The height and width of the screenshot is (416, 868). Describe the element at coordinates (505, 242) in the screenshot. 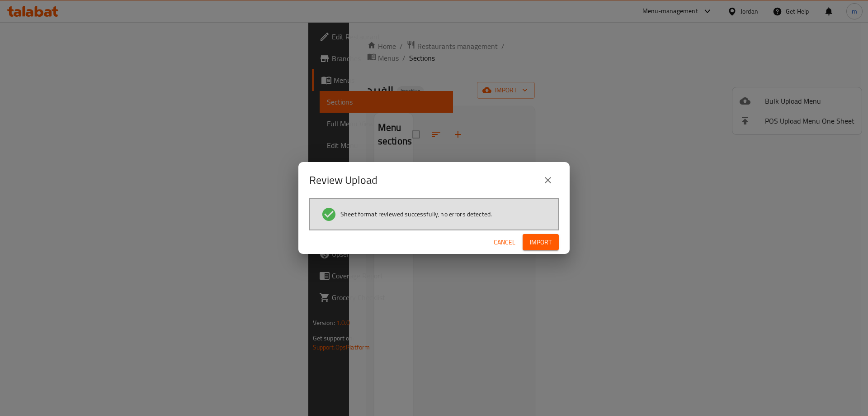

I see `span: Cancel` at that location.